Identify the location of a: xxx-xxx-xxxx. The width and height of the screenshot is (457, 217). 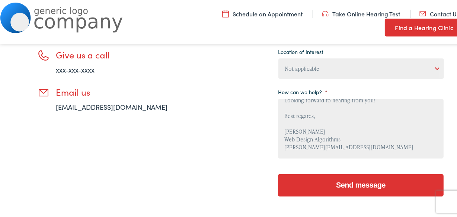
(75, 68).